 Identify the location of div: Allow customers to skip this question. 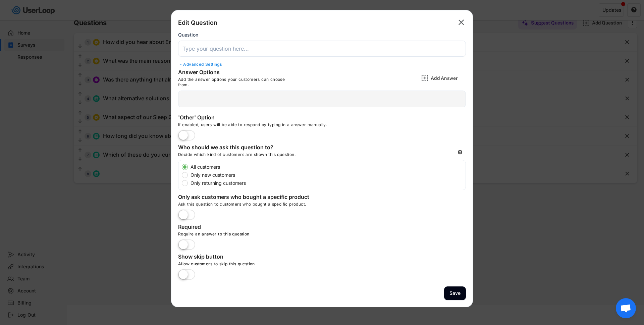
(279, 266).